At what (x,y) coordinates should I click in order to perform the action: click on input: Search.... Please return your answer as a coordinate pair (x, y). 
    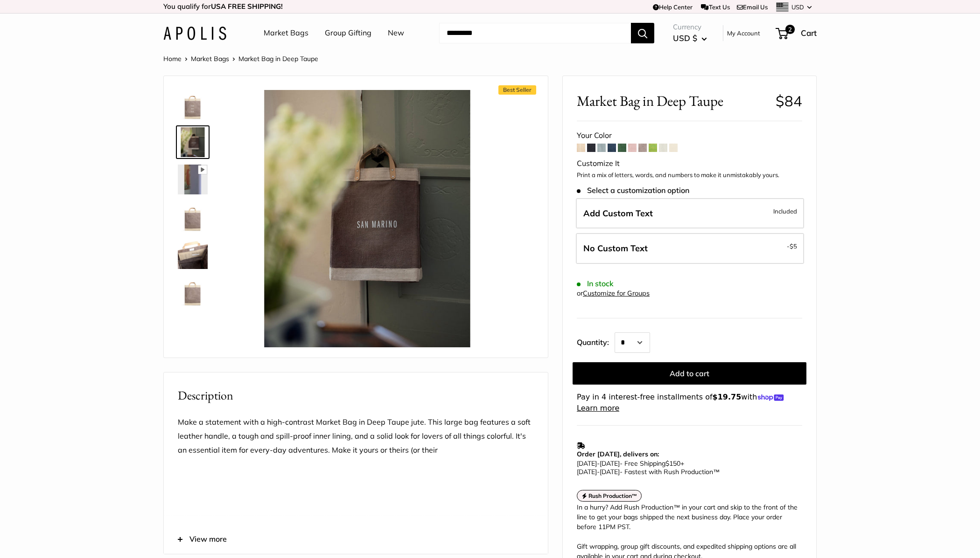
    Looking at the image, I should click on (535, 33).